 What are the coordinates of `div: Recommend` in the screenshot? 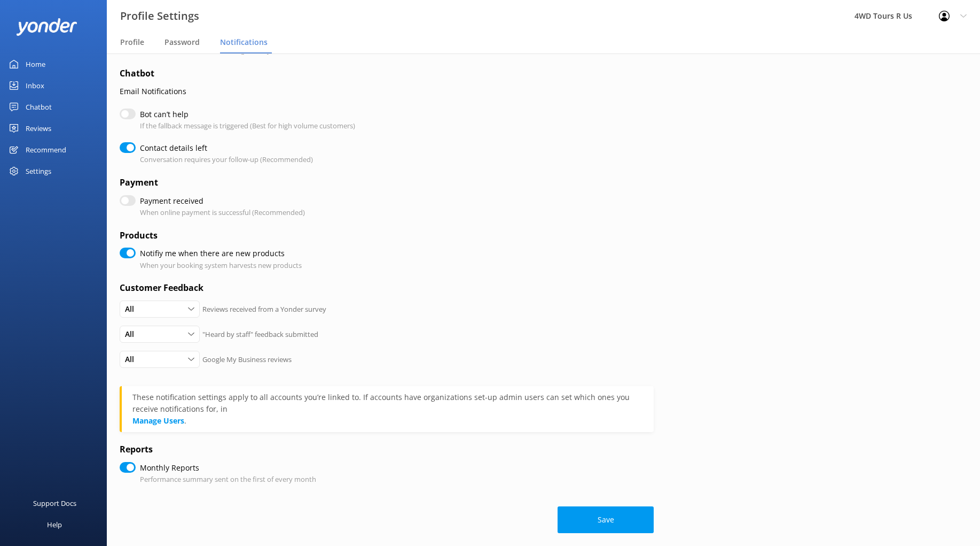 It's located at (46, 150).